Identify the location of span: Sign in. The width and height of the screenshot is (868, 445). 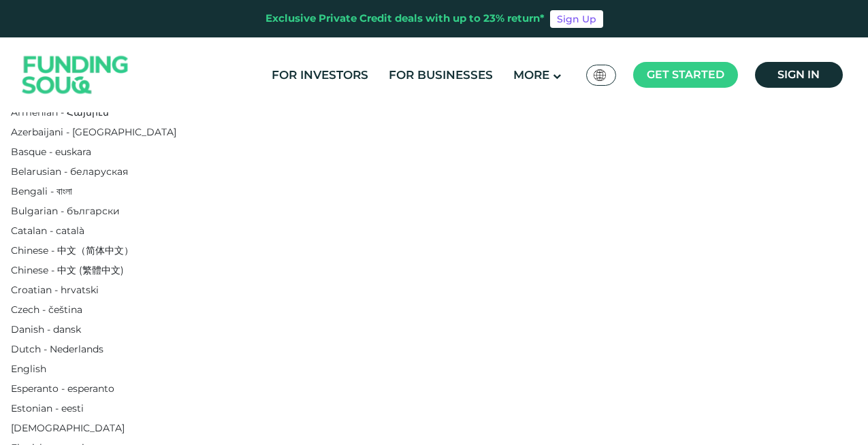
(798, 74).